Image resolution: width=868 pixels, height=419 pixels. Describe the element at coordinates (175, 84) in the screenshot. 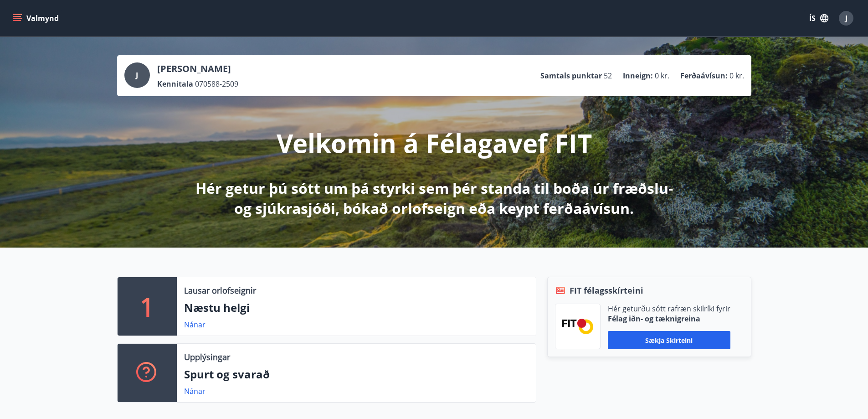

I see `p: Kennitala` at that location.